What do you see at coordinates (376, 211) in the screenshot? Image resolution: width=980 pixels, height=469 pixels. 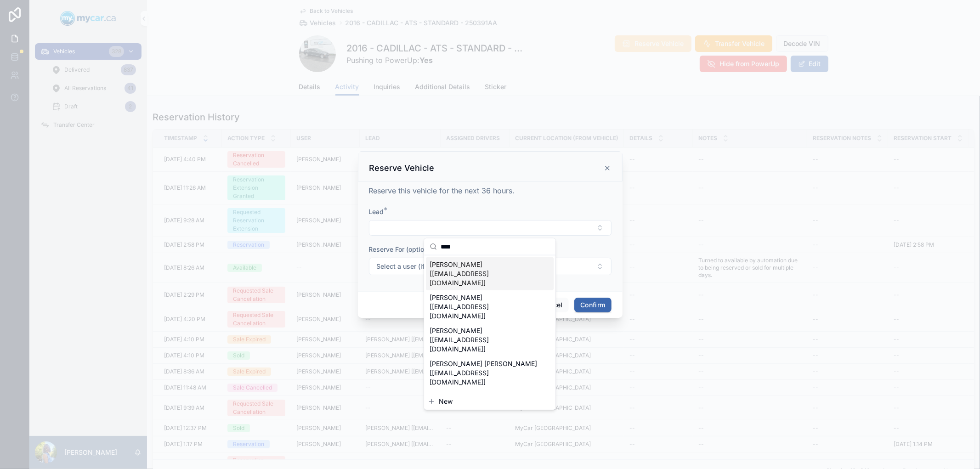 I see `span: Lead` at bounding box center [376, 211].